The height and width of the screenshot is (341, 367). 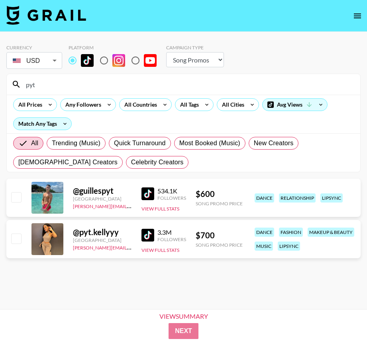 I want to click on div: @ guillespyt, so click(x=102, y=191).